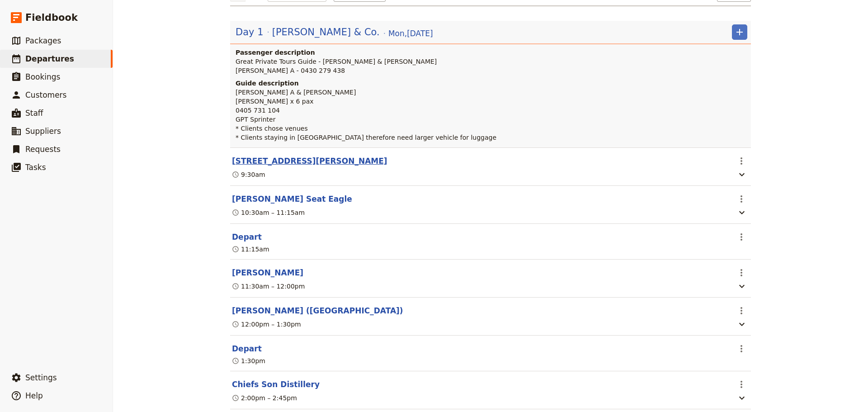 Image resolution: width=868 pixels, height=412 pixels. What do you see at coordinates (250, 249) in the screenshot?
I see `div: 11:15am` at bounding box center [250, 249].